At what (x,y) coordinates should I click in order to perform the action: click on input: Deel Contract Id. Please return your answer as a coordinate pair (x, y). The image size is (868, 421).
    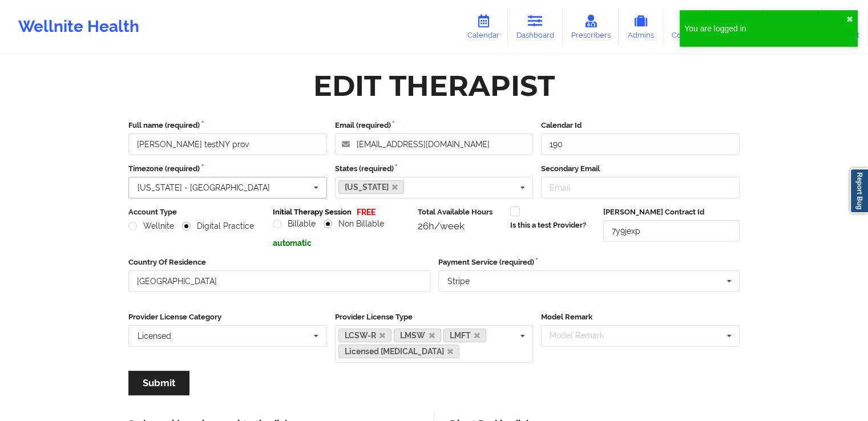
    Looking at the image, I should click on (671, 231).